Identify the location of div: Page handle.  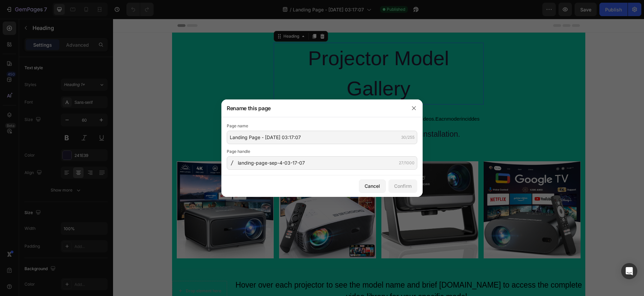
(322, 151).